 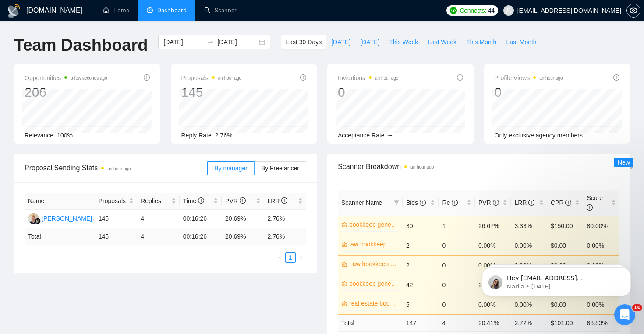 I want to click on span: Last 30 Days, so click(x=304, y=42).